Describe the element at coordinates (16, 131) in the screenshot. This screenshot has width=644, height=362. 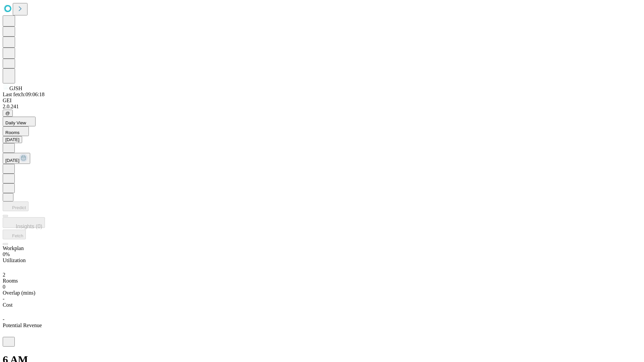
I see `button: Rooms` at that location.